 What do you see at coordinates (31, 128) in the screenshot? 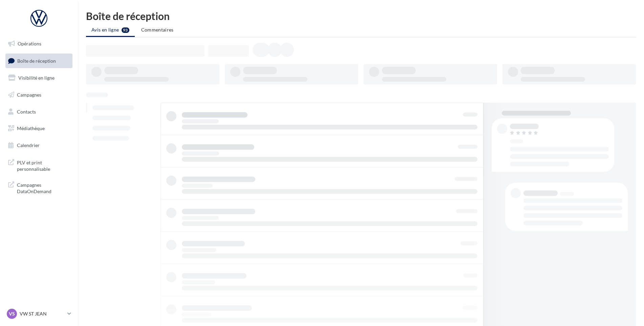
I see `span: Médiathèque` at bounding box center [31, 128].